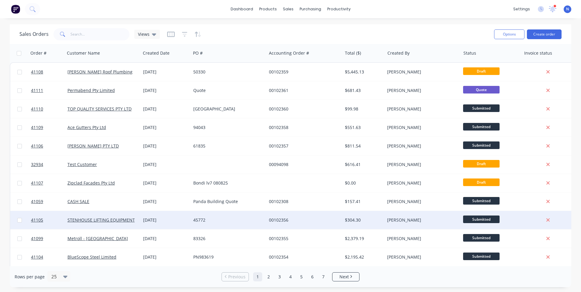  Describe the element at coordinates (544, 34) in the screenshot. I see `button: Create order` at that location.